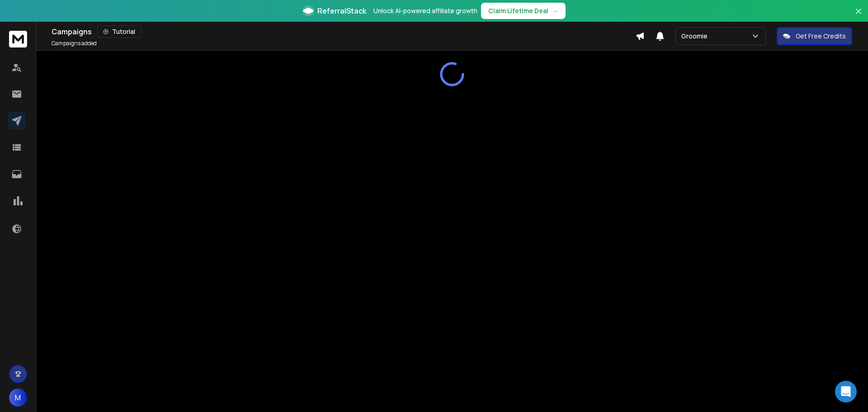 The width and height of the screenshot is (868, 412). Describe the element at coordinates (119, 32) in the screenshot. I see `button: Tutorial` at that location.